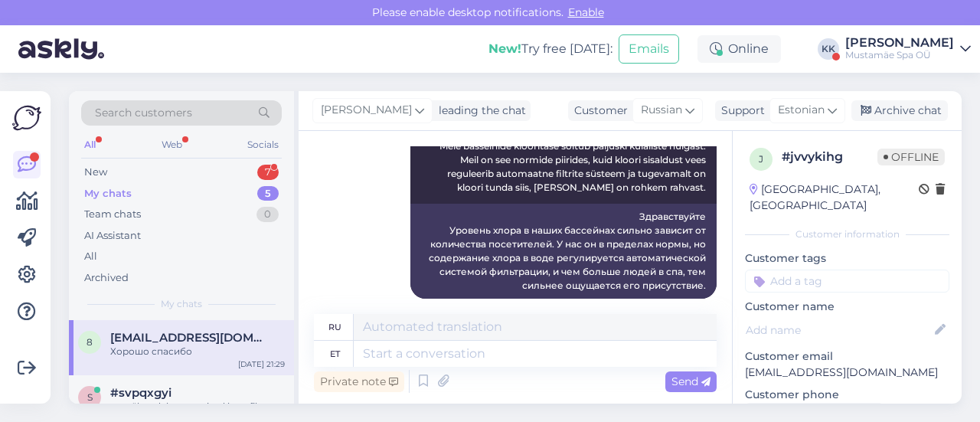  I want to click on div: Customer information, so click(847, 234).